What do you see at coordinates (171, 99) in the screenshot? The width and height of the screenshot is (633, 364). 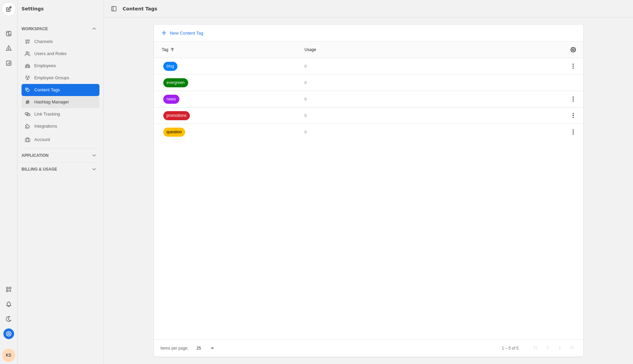 I see `span: News` at bounding box center [171, 99].